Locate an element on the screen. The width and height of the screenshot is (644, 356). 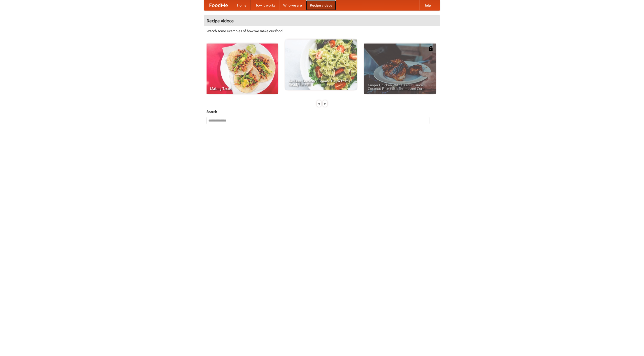
a: How it works is located at coordinates (265, 5).